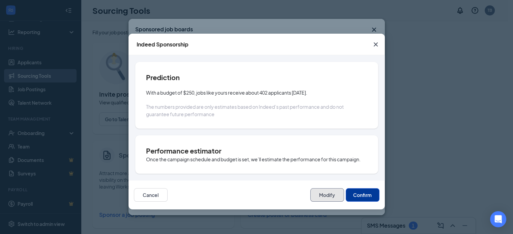 Image resolution: width=513 pixels, height=234 pixels. Describe the element at coordinates (257, 151) in the screenshot. I see `h4: Performance estimator` at that location.